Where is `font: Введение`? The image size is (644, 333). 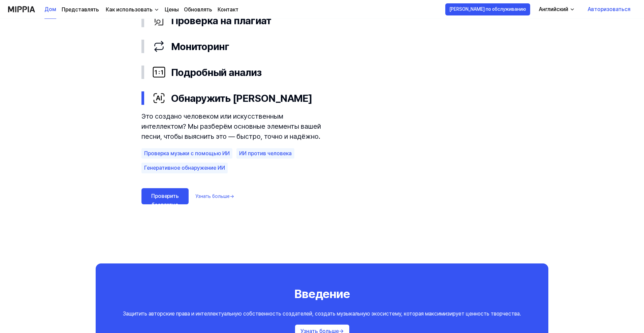 font: Введение is located at coordinates (322, 294).